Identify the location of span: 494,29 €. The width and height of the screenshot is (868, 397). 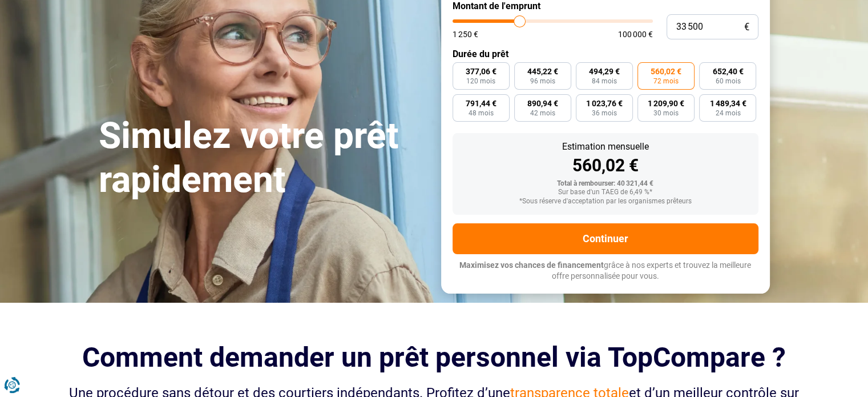
(604, 71).